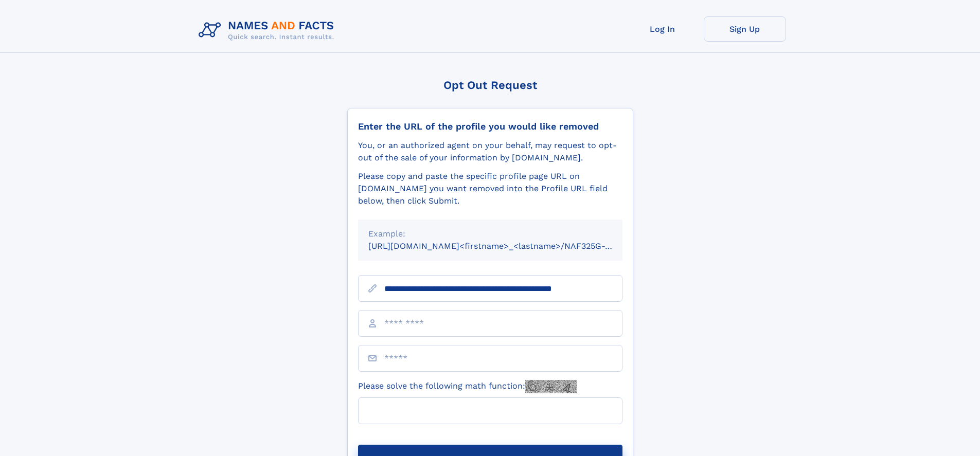 This screenshot has width=980, height=456. Describe the element at coordinates (490, 234) in the screenshot. I see `div: Example:` at that location.